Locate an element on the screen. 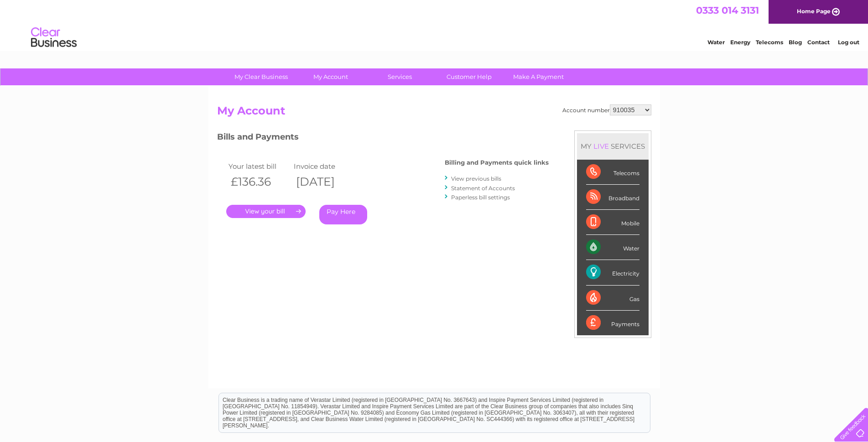 This screenshot has width=868, height=442. td: Your latest bill is located at coordinates (259, 166).